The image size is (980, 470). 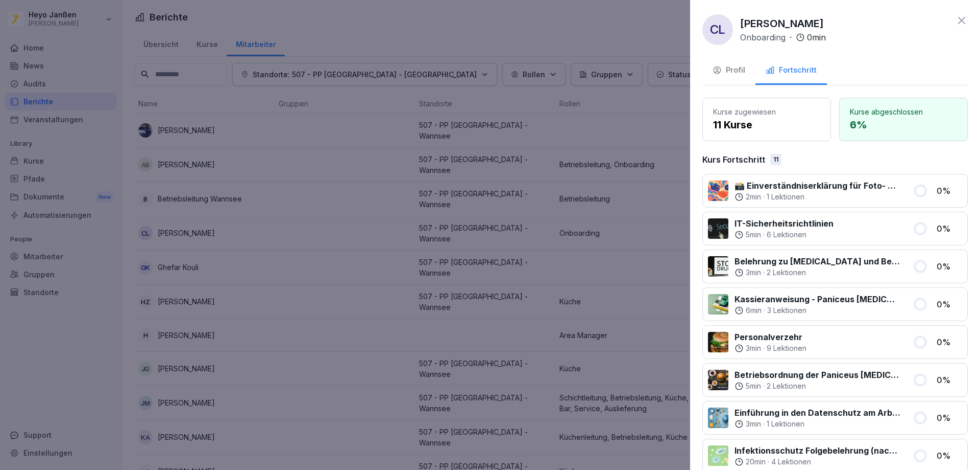 What do you see at coordinates (817, 450) in the screenshot?
I see `p: Infektionsschutz Folgebelehrung (nach §43 IfSG)` at bounding box center [817, 450].